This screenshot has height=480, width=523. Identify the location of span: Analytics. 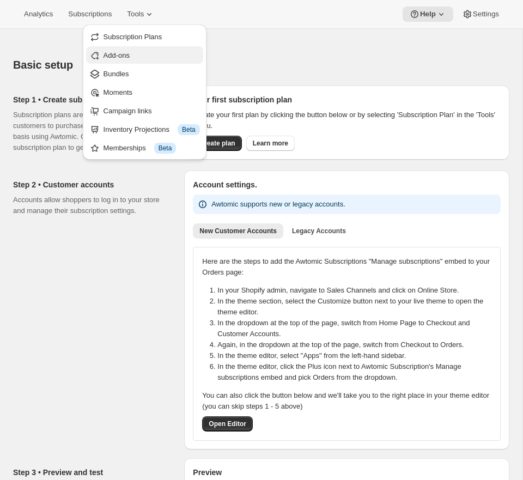
(38, 14).